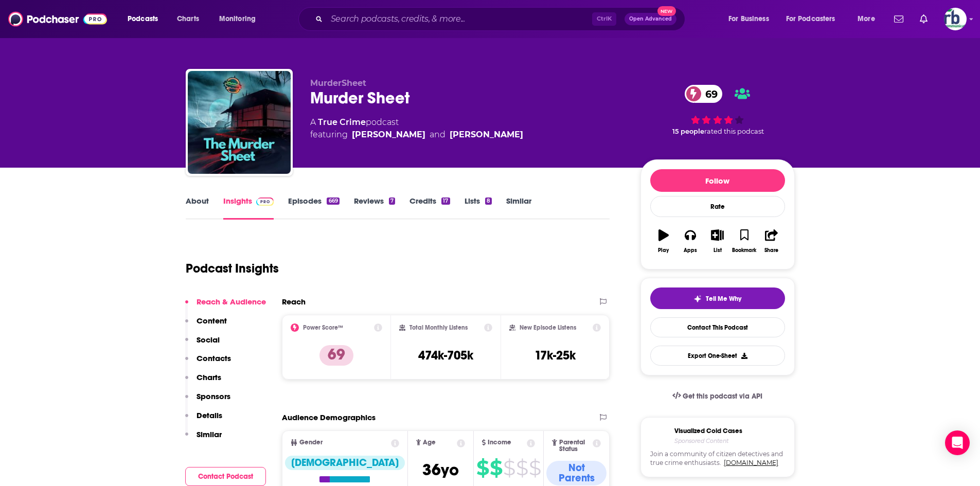  Describe the element at coordinates (213, 358) in the screenshot. I see `p: Contacts` at that location.